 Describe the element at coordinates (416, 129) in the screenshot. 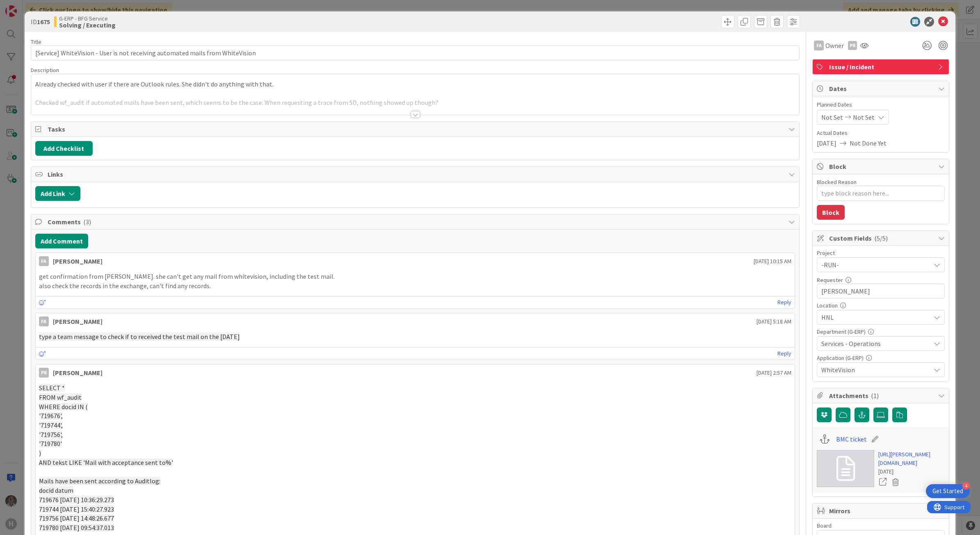

I see `span: Tasks` at that location.